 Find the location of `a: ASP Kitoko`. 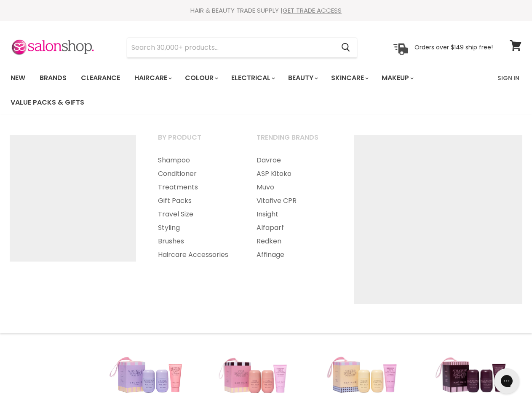

a: ASP Kitoko is located at coordinates (295, 174).